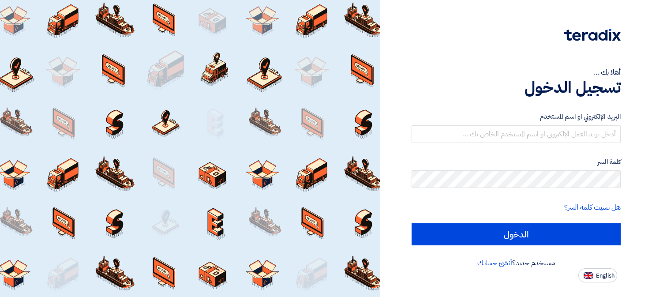 Image resolution: width=652 pixels, height=297 pixels. What do you see at coordinates (495, 263) in the screenshot?
I see `a: أنشئ حسابك` at bounding box center [495, 263].